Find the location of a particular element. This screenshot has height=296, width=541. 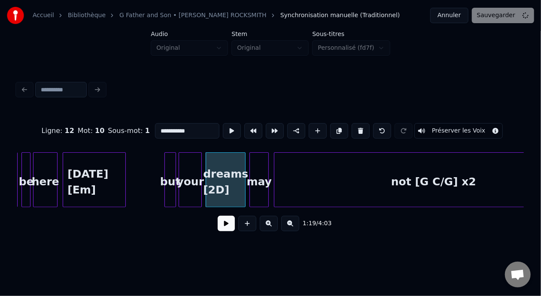

button: Toggle is located at coordinates (458, 131).